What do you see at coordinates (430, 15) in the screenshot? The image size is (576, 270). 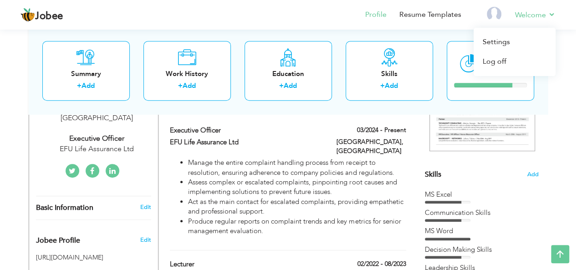 I see `a: Resume Templates` at bounding box center [430, 15].